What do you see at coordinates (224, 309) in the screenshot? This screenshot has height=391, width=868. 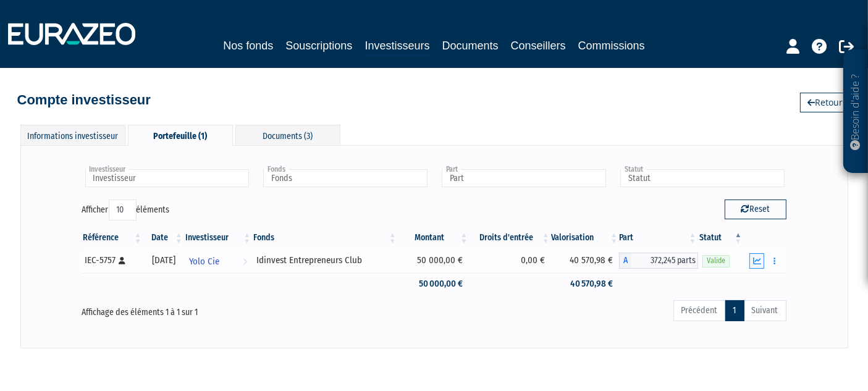 I see `div: Affichage des éléments 1 à 1 sur 1` at bounding box center [224, 309].